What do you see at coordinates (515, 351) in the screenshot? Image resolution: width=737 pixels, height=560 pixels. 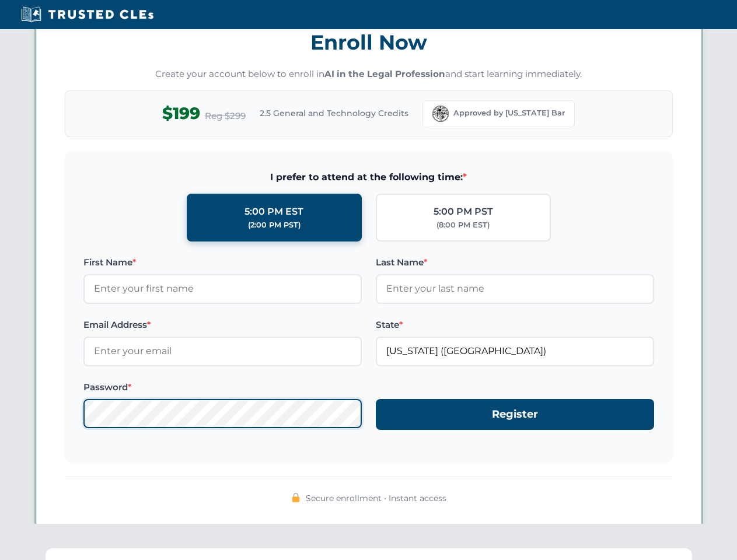 I see `input: Florida (FL)` at bounding box center [515, 351].